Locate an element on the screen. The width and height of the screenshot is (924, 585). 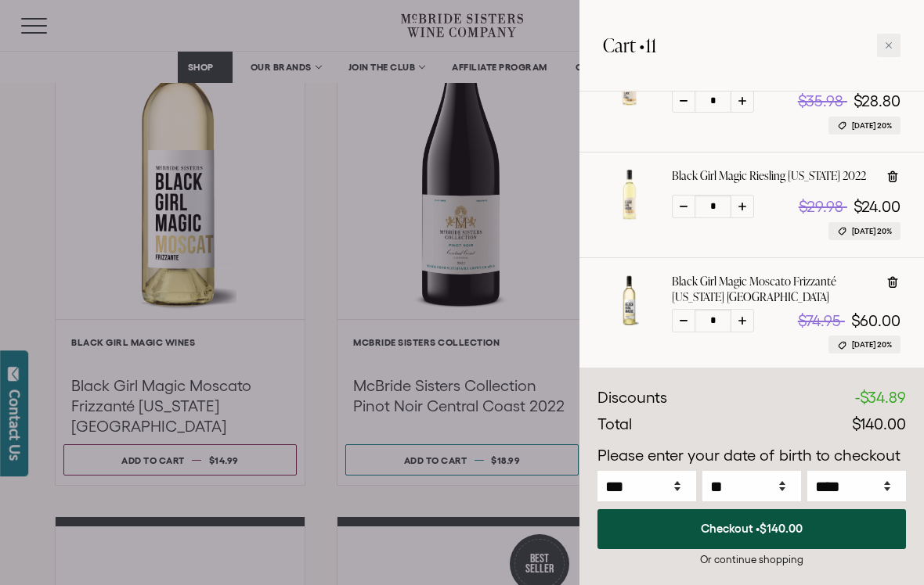
span: $29.98 is located at coordinates (820, 207).